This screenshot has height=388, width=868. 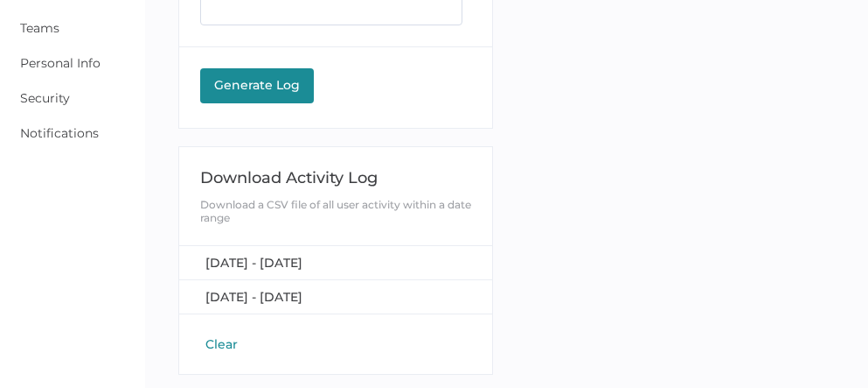 What do you see at coordinates (45, 98) in the screenshot?
I see `a: Security` at bounding box center [45, 98].